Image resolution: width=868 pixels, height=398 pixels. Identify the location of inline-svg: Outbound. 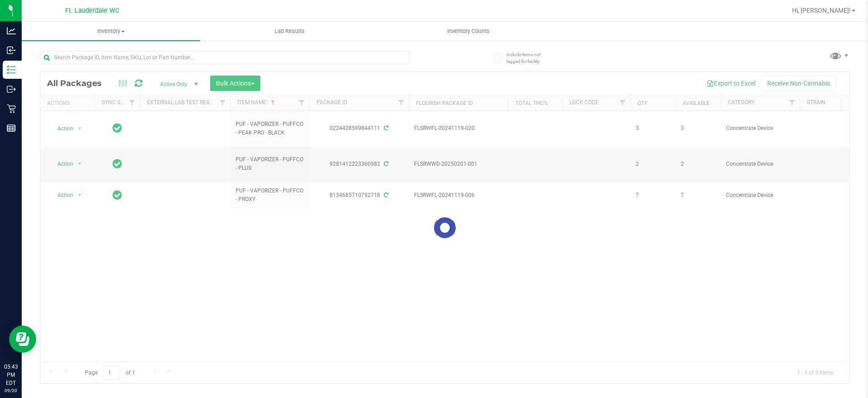
(11, 89).